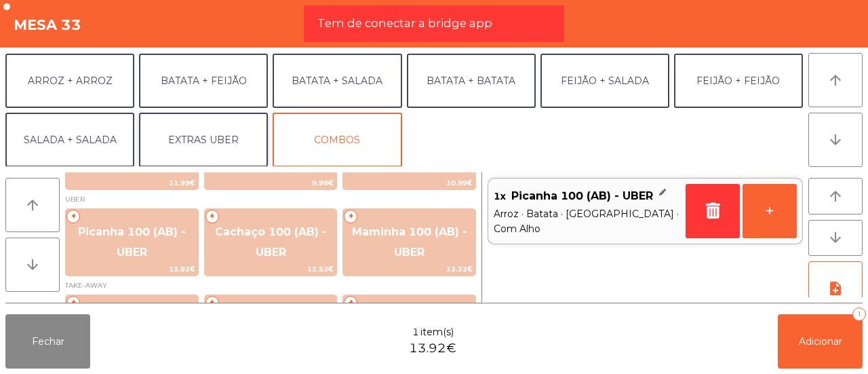 This screenshot has width=868, height=374. What do you see at coordinates (337, 81) in the screenshot?
I see `button: BATATA + SALADA` at bounding box center [337, 81].